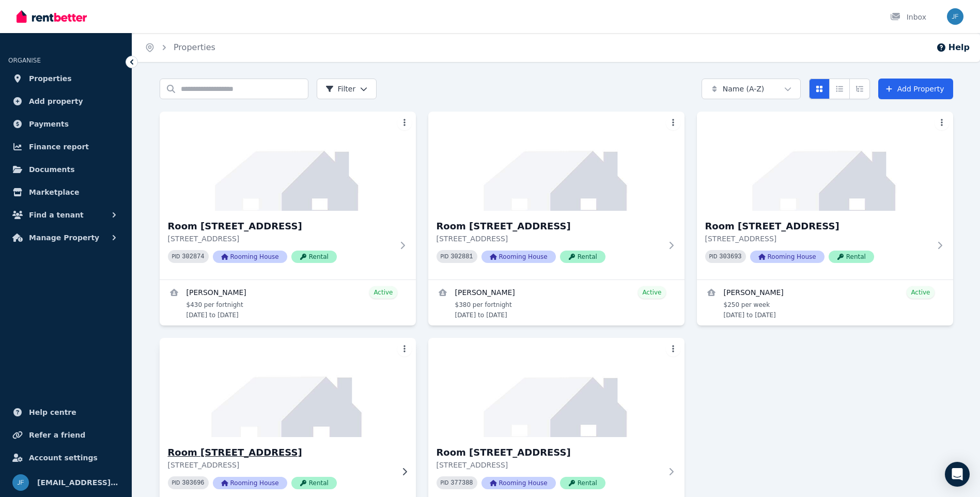 The image size is (980, 497). Describe the element at coordinates (66, 169) in the screenshot. I see `a: Documents` at that location.